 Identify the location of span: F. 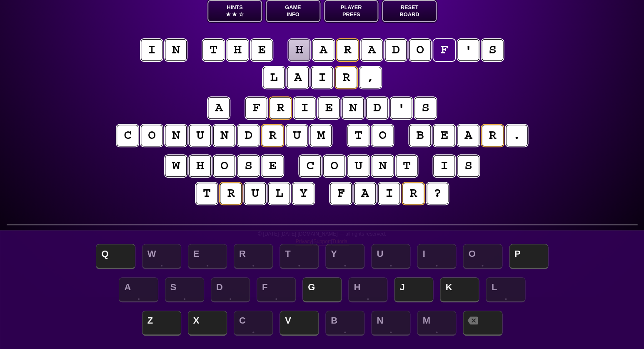
(276, 290).